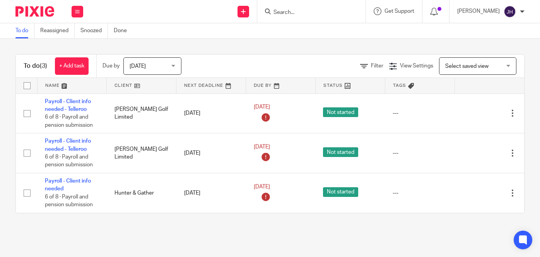  What do you see at coordinates (467, 66) in the screenshot?
I see `span: Select saved view` at bounding box center [467, 66].